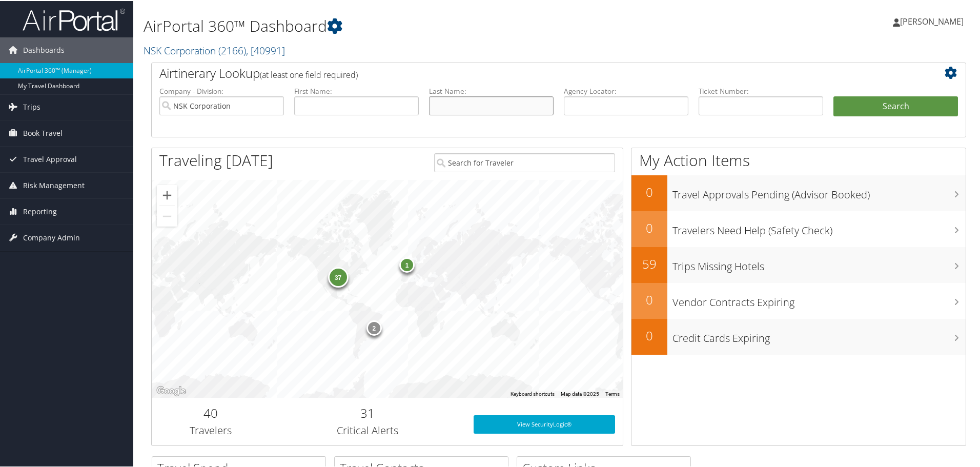 This screenshot has height=467, width=980. What do you see at coordinates (211, 412) in the screenshot?
I see `h2: 40` at bounding box center [211, 412].